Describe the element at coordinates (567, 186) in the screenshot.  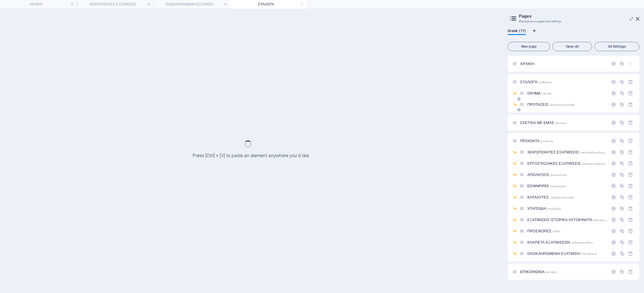
I see `div: DOWNPIPES/downpipes` at that location.